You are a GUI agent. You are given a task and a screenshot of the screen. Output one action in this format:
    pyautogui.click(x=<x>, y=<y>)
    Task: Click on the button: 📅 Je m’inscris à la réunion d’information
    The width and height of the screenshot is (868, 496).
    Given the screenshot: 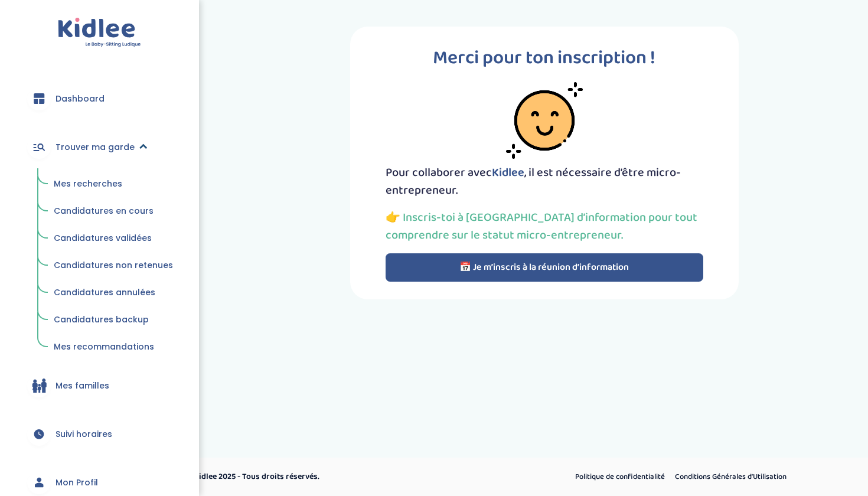 What is the action you would take?
    pyautogui.click(x=544, y=267)
    